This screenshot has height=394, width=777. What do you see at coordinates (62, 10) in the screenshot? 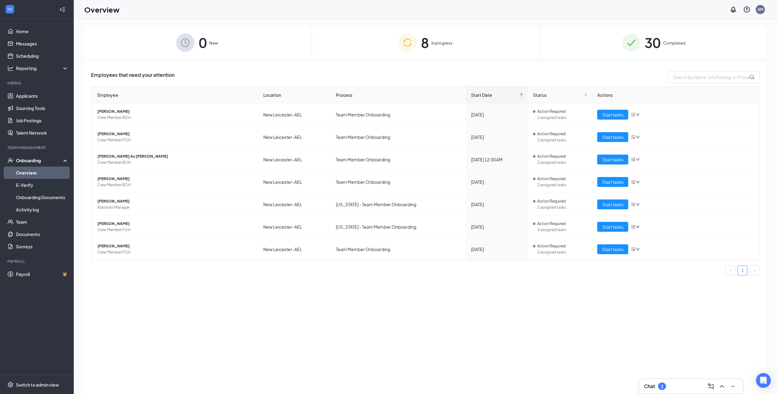
I see `svg: Collapse` at bounding box center [62, 10].